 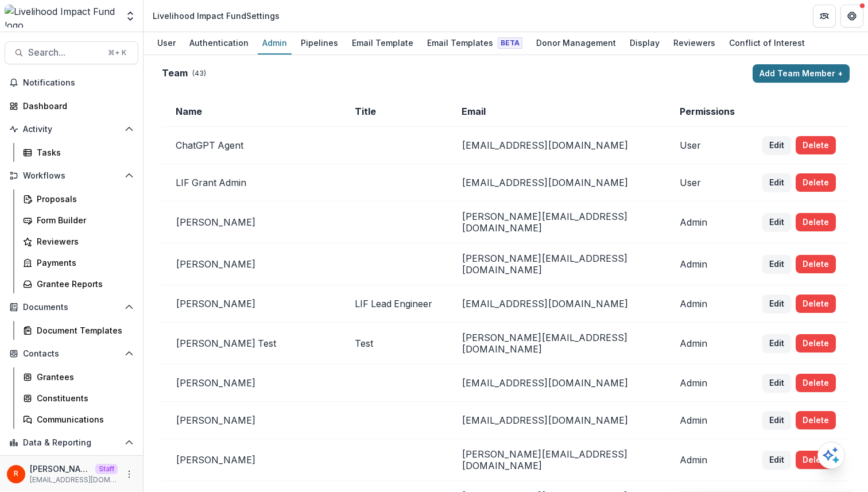 I want to click on a: User, so click(x=166, y=43).